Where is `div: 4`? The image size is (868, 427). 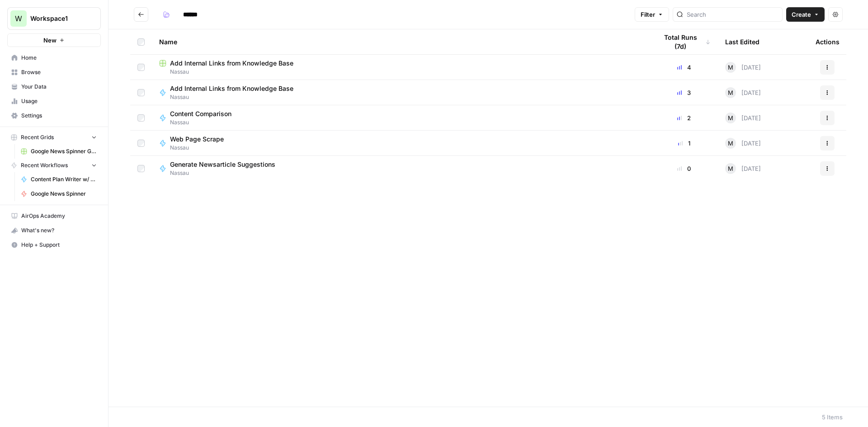
div: 4 is located at coordinates (684, 67).